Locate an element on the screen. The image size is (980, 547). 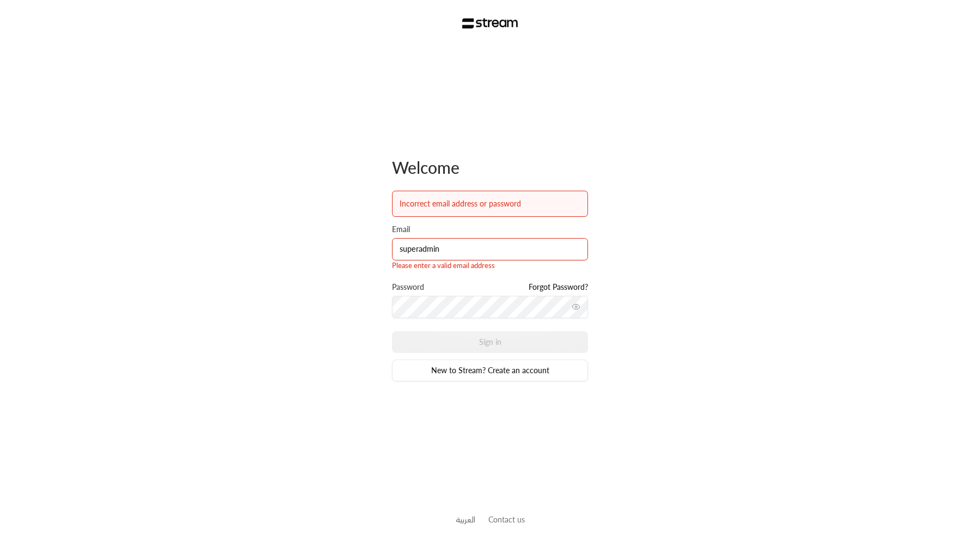
img: Stream Logo is located at coordinates (490, 24).